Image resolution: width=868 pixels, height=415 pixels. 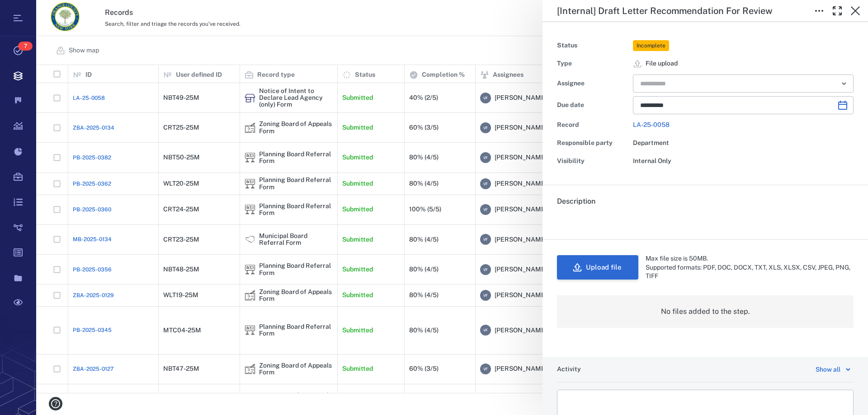 I want to click on div: No files added to the step., so click(x=705, y=312).